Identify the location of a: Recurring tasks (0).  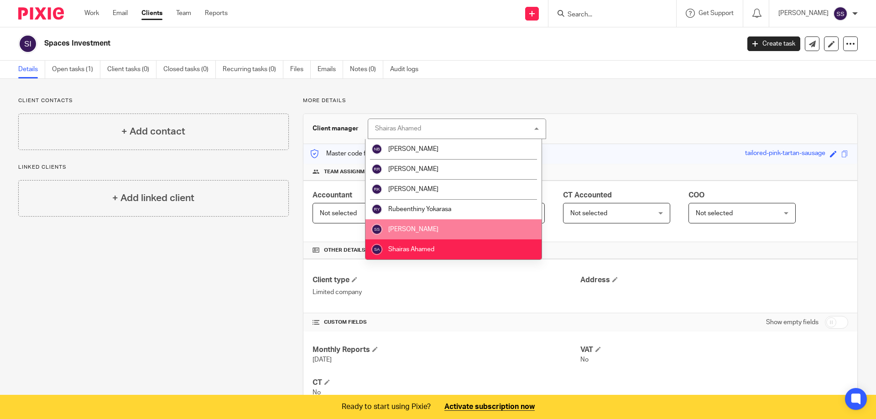
(253, 69).